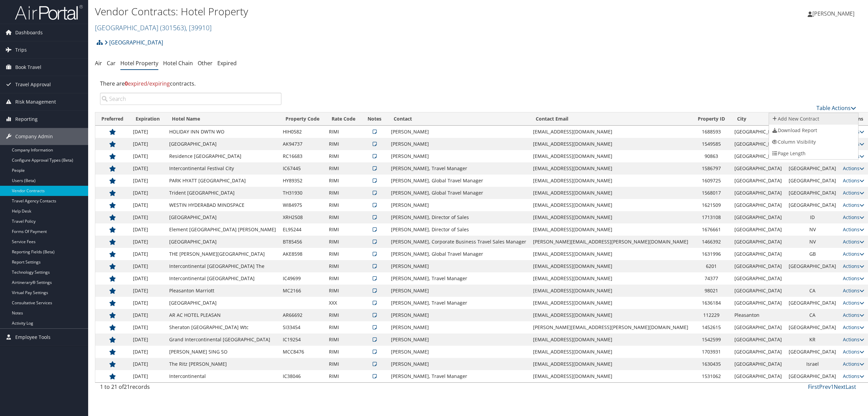 The image size is (868, 416). Describe the element at coordinates (36, 102) in the screenshot. I see `span: Risk Management` at that location.